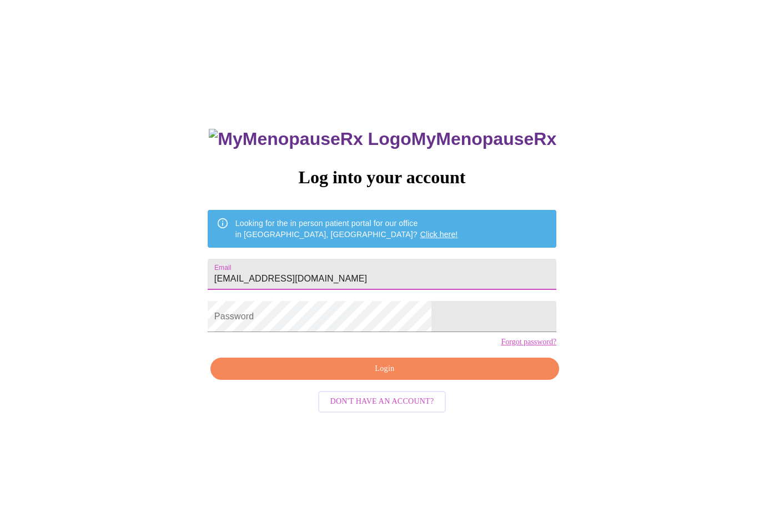  I want to click on a: Don't have an account?, so click(382, 400).